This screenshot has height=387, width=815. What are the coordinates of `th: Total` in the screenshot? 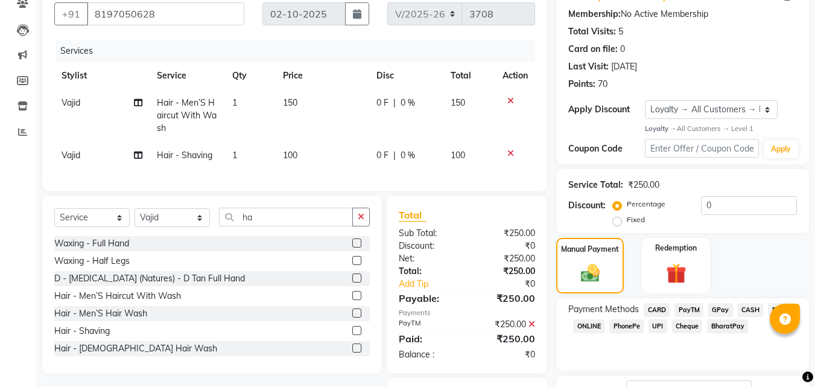 It's located at (470, 75).